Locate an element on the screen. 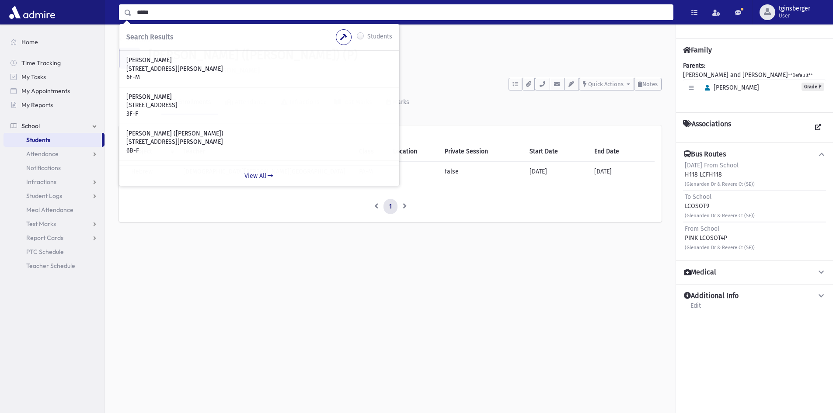  p: 6B-F is located at coordinates (259, 151).